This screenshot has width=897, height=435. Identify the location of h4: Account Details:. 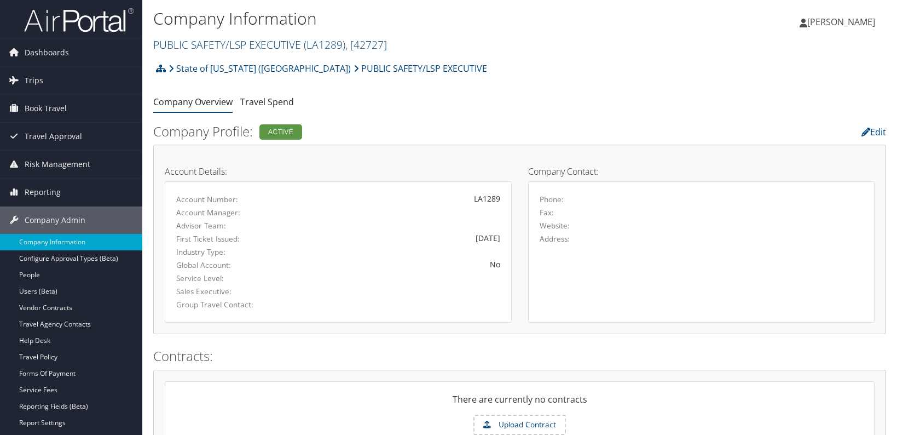
(338, 171).